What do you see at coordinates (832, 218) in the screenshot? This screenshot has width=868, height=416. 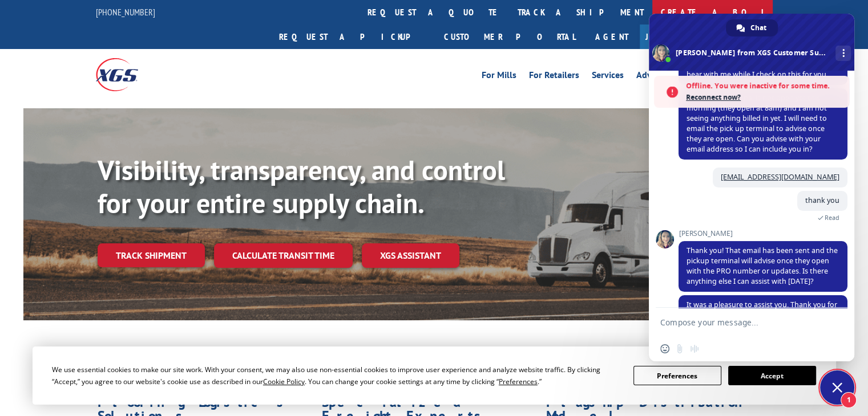 I see `span: Read` at bounding box center [832, 218].